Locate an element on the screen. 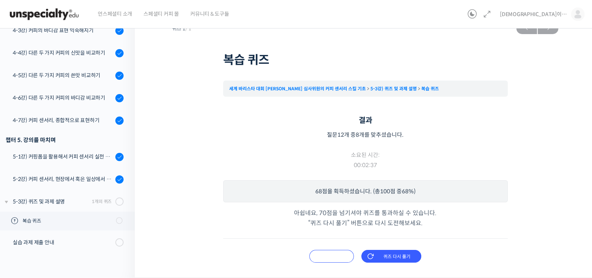 Image resolution: width=592 pixels, height=278 pixels. a: 설정 is located at coordinates (120, 225).